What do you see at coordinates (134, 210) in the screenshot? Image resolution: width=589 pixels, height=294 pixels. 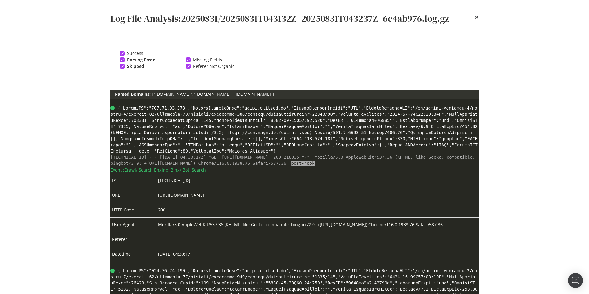 I see `td: HTTP Code` at bounding box center [134, 210].